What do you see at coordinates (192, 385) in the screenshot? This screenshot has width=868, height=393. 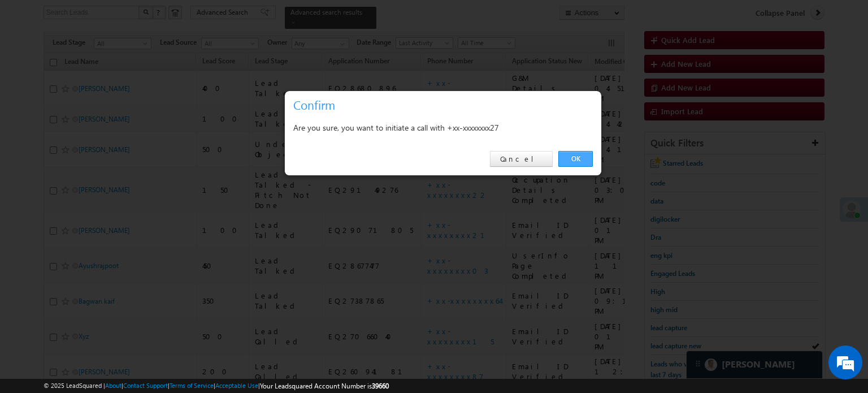 I see `a: Terms of Service` at bounding box center [192, 385].